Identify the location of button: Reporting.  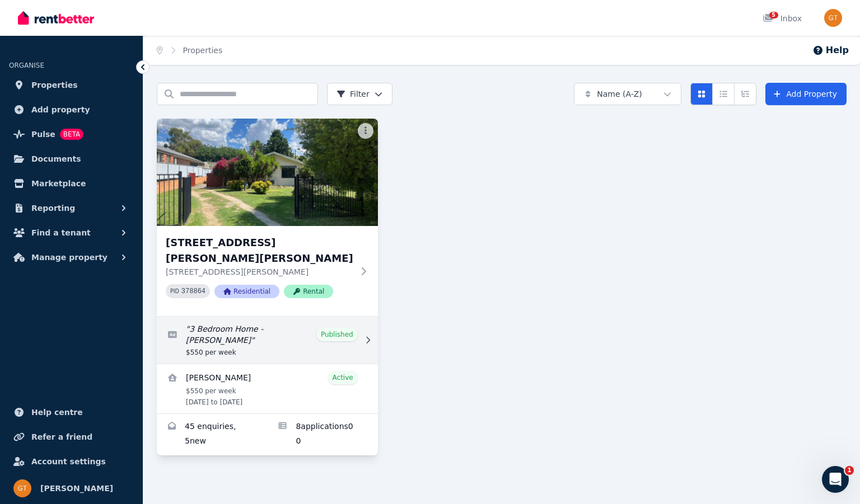
(71, 208).